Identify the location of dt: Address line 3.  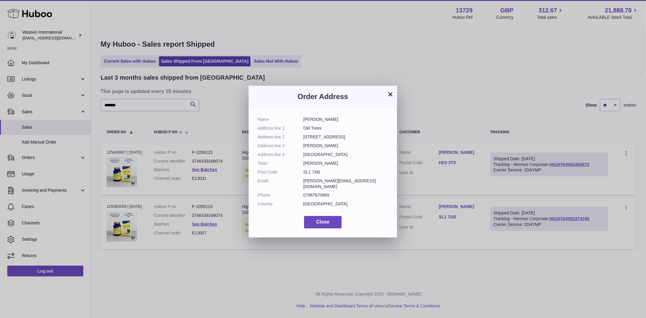
(281, 146).